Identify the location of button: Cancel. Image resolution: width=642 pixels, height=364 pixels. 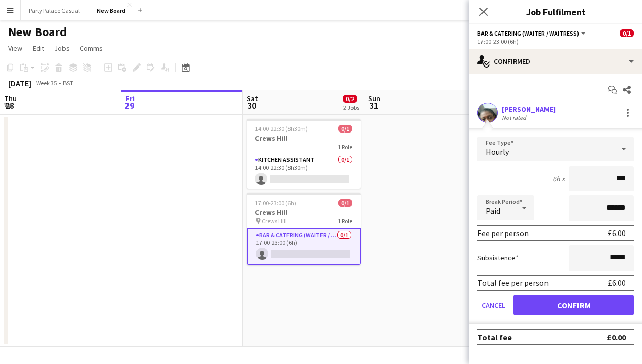
(493, 305).